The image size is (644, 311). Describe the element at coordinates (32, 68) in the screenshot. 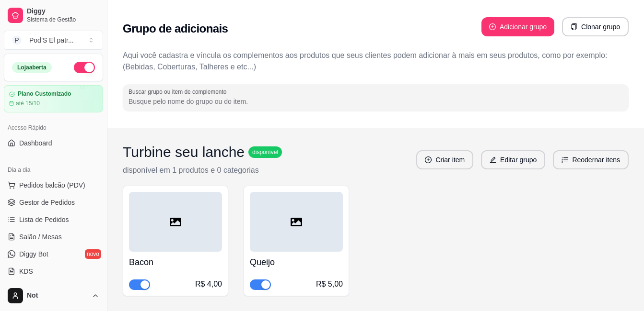

I see `div: Loja aberta` at that location.